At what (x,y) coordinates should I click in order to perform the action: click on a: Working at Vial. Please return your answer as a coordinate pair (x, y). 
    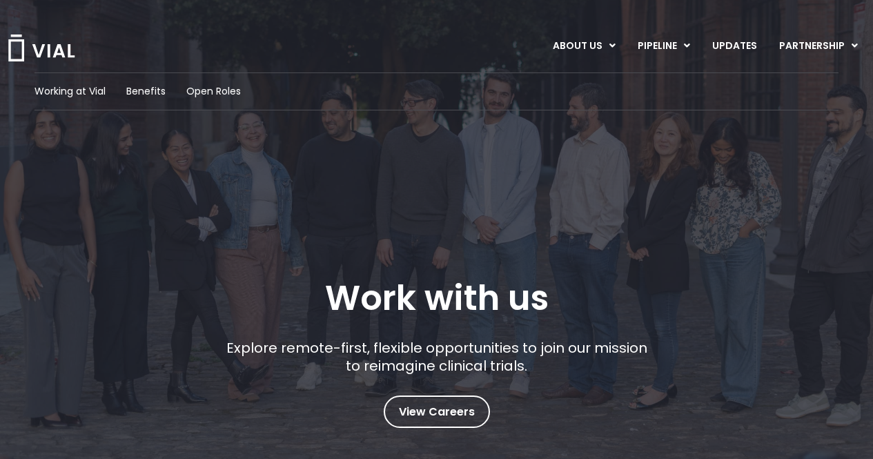
    Looking at the image, I should click on (70, 91).